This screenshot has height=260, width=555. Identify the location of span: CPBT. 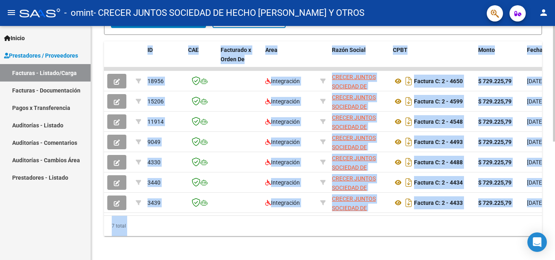
(400, 50).